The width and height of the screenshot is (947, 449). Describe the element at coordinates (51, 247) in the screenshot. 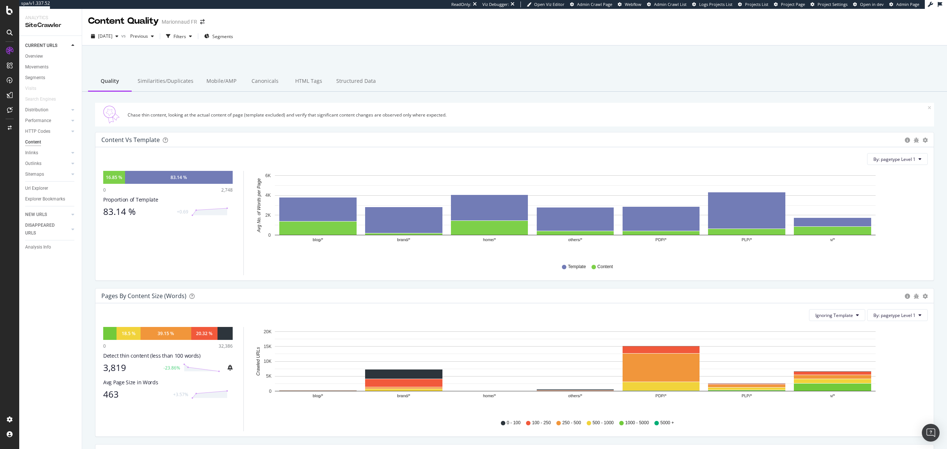

I see `a: Analysis Info` at that location.